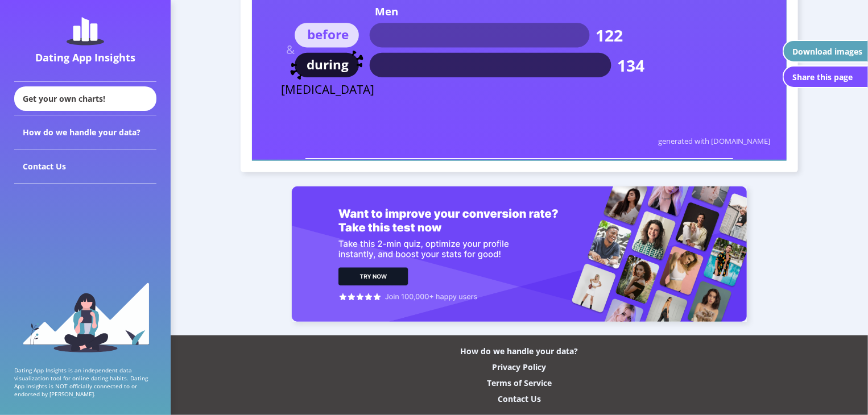  I want to click on img: dating-app-insights-logo.5abe6921.svg, so click(86, 31).